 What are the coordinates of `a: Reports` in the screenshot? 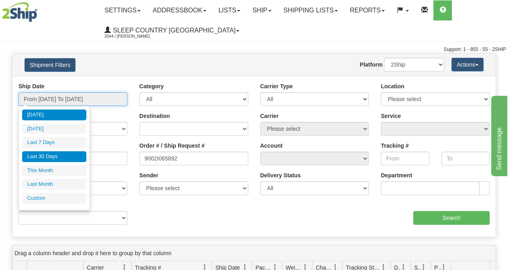 It's located at (367, 10).